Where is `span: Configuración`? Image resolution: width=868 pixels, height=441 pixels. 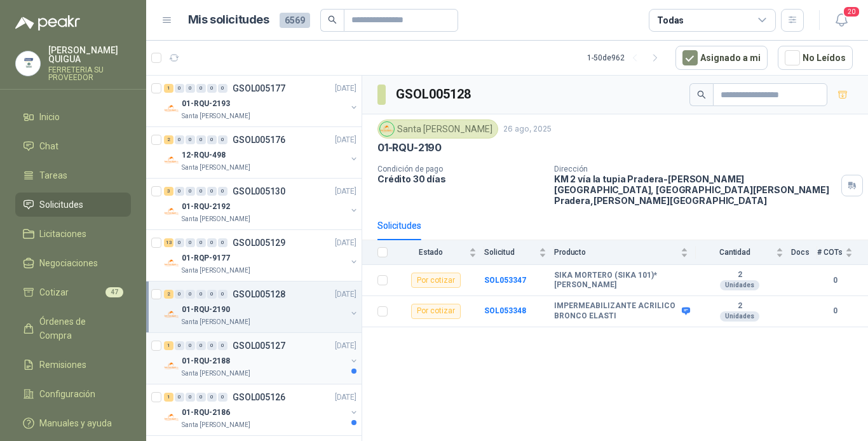 span: Configuración is located at coordinates (67, 394).